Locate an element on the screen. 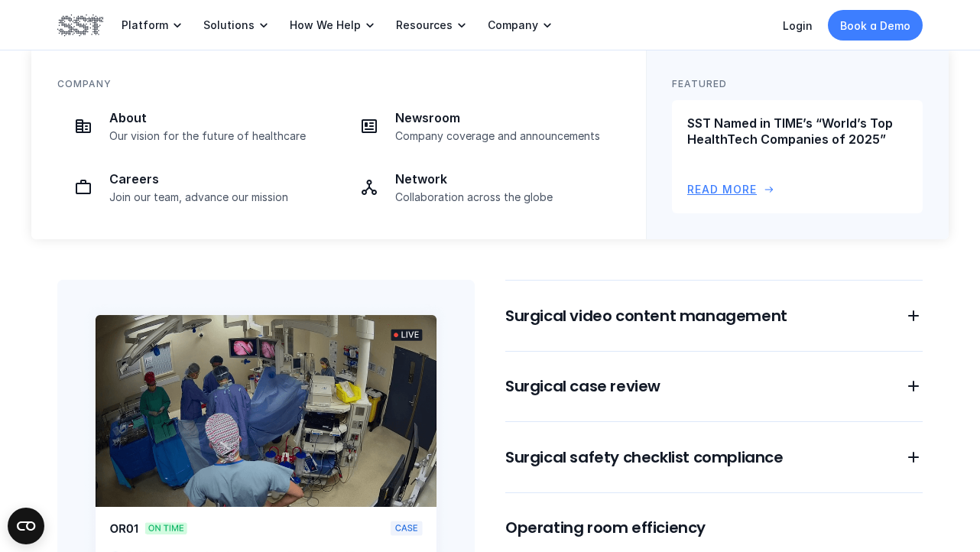 The width and height of the screenshot is (980, 552). p: Company coverage and announcements is located at coordinates (503, 136).